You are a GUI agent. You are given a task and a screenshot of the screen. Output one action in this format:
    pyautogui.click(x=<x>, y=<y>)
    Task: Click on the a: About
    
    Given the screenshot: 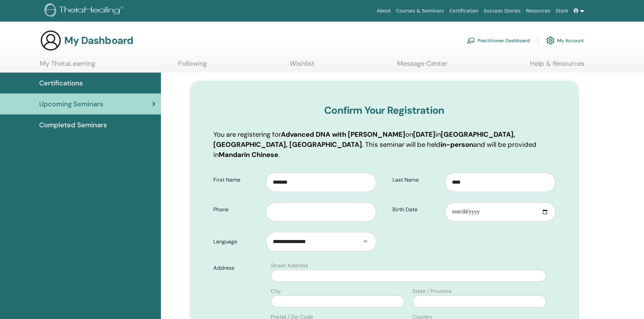 What is the action you would take?
    pyautogui.click(x=384, y=11)
    